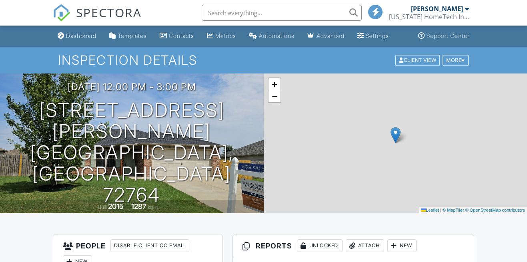 The image size is (527, 262). What do you see at coordinates (263, 60) in the screenshot?
I see `h1: Inspection Details` at bounding box center [263, 60].